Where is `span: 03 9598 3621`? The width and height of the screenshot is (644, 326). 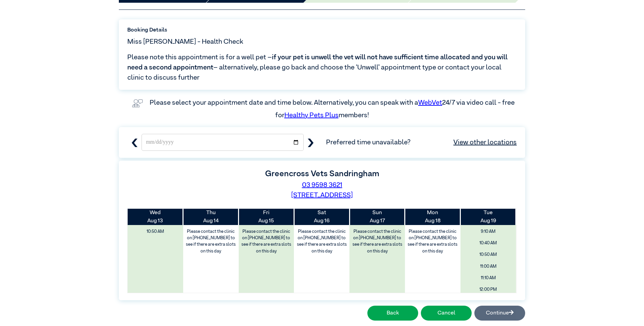
span: 03 9598 3621 is located at coordinates (322, 185).